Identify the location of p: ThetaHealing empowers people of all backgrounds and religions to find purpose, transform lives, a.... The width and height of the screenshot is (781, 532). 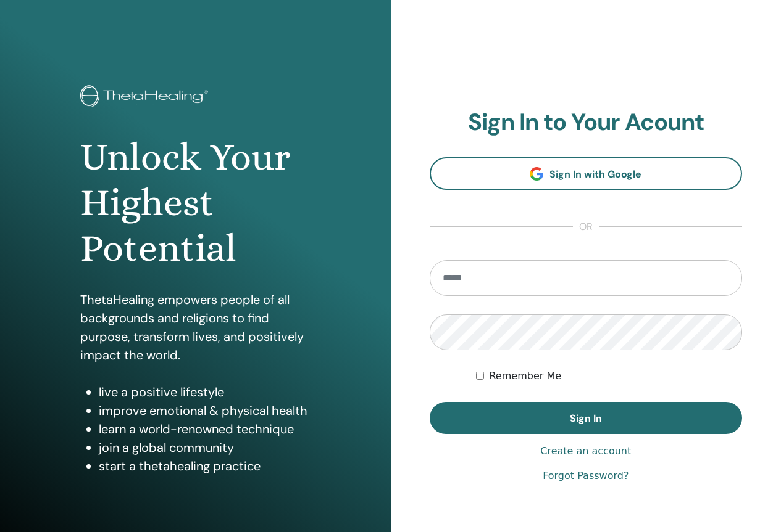
(195, 327).